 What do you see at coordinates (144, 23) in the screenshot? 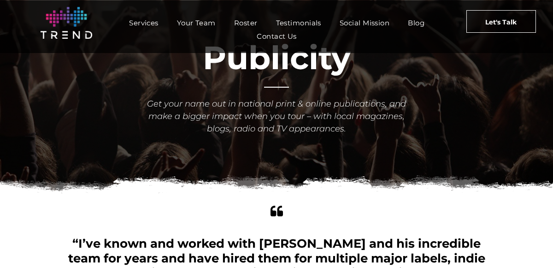
I see `a: Services` at bounding box center [144, 23].